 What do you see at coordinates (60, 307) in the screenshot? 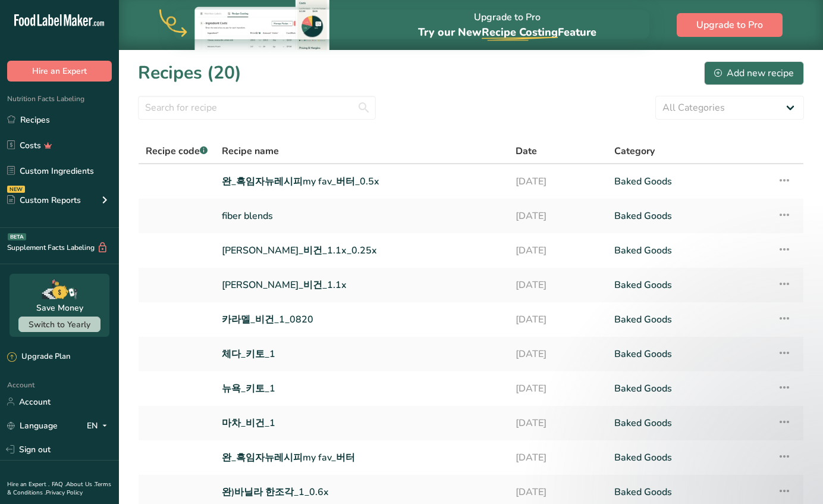
I see `div: Save Money` at bounding box center [60, 307].